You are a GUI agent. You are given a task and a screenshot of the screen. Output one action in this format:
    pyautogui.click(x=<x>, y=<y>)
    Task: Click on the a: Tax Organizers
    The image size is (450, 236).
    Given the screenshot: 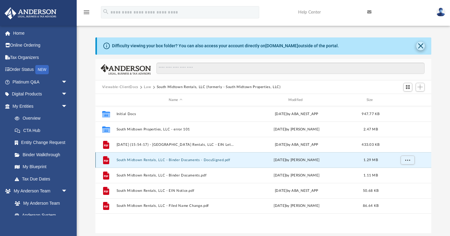 What is the action you would take?
    pyautogui.click(x=41, y=57)
    